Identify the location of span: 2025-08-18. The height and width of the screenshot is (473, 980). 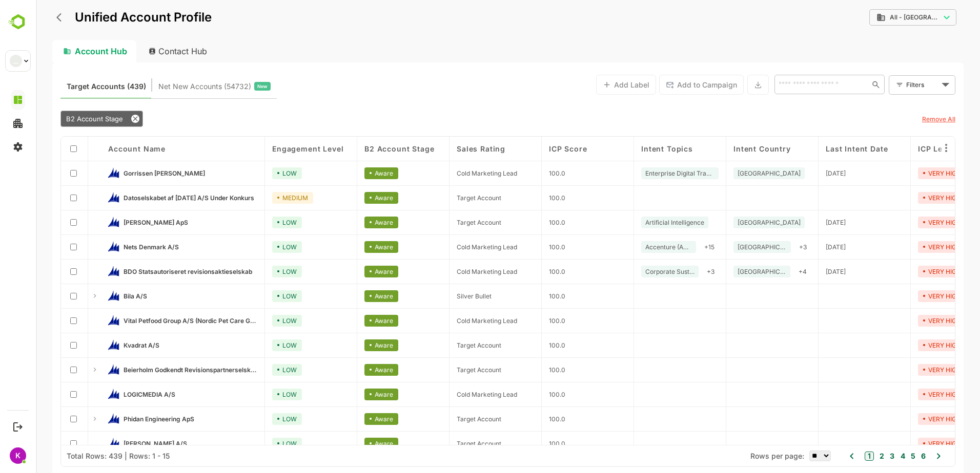
(799, 223).